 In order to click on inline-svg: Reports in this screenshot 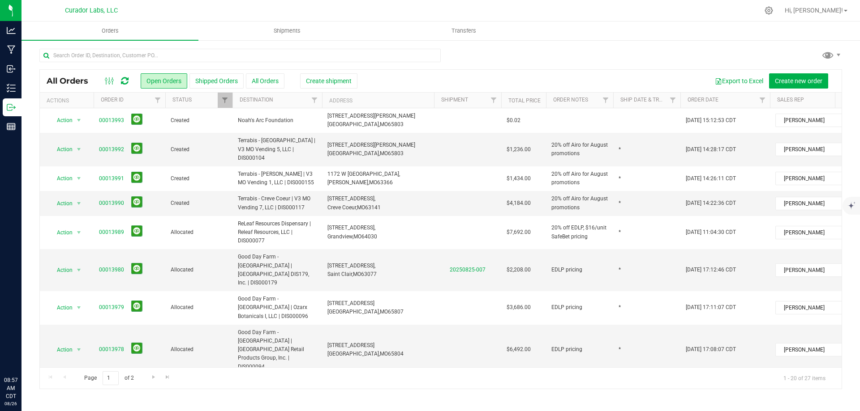, I will do `click(11, 127)`.